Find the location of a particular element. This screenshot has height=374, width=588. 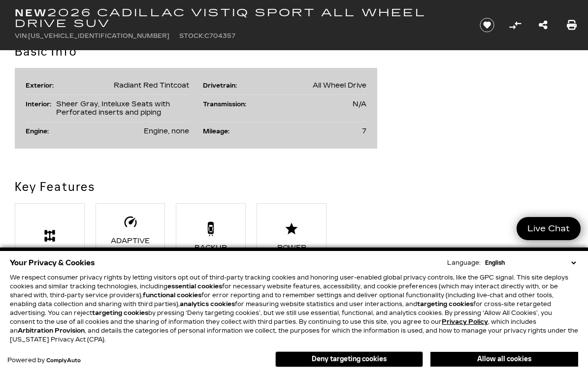

div: Transmission: is located at coordinates (227, 104).